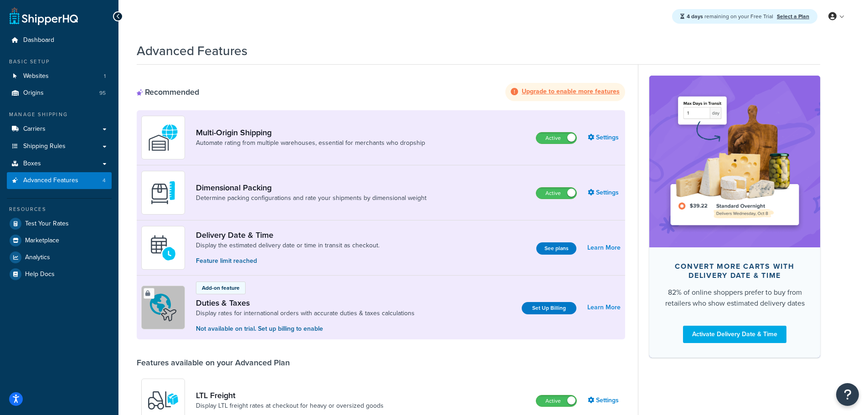  What do you see at coordinates (47, 223) in the screenshot?
I see `span: Test Your Rates` at bounding box center [47, 223].